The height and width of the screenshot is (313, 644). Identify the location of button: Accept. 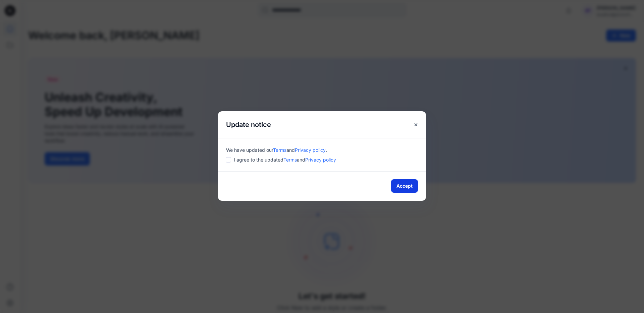
(405, 186).